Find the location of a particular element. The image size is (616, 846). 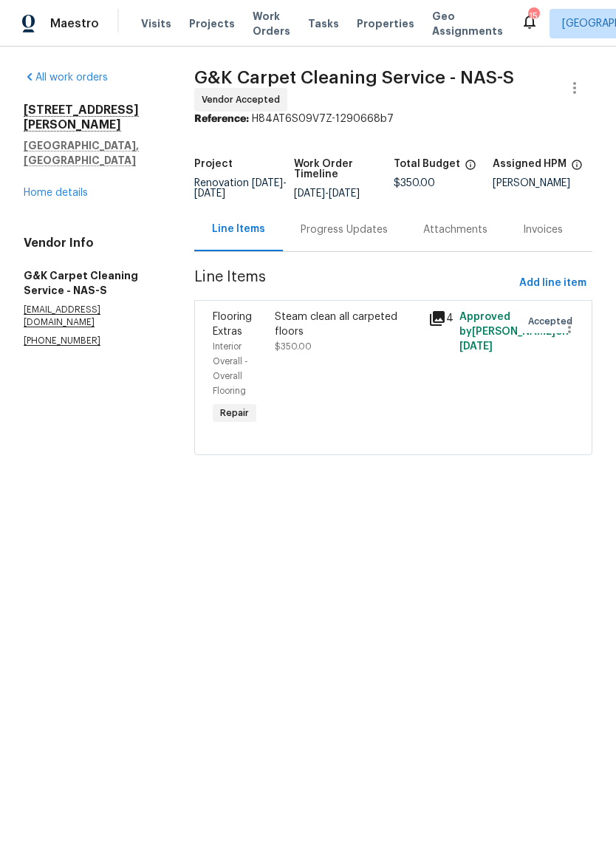

span: Work Orders is located at coordinates (271, 24).